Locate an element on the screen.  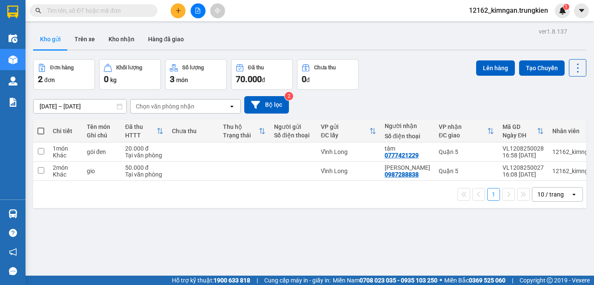
button: aim is located at coordinates (217, 11).